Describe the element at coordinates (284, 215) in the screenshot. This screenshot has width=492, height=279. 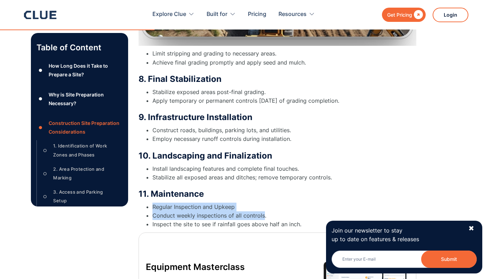
I see `li: Conduct weekly inspections of all controls.` at that location.